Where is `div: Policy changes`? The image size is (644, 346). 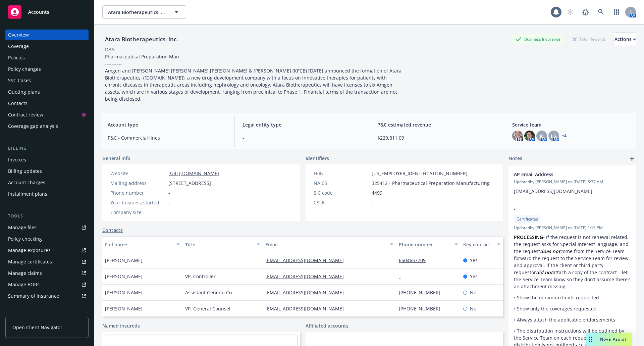 div: Policy changes is located at coordinates (25, 69).